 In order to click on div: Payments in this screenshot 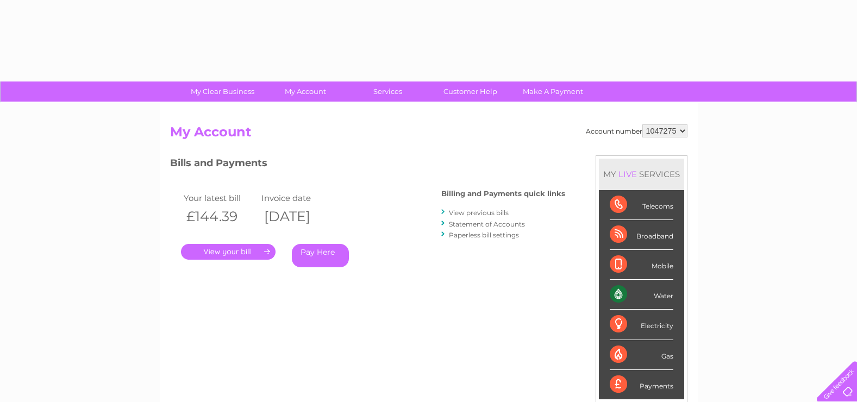, I will do `click(641, 385)`.